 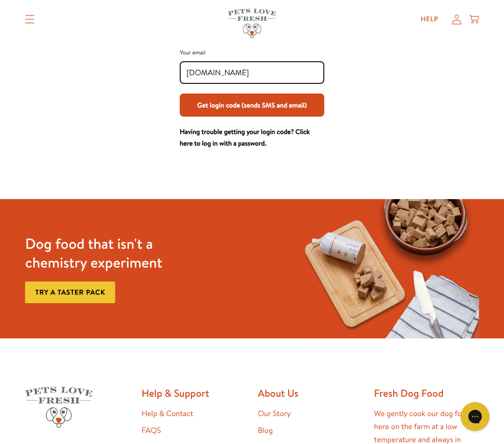 What do you see at coordinates (429, 19) in the screenshot?
I see `a: Help` at bounding box center [429, 19].